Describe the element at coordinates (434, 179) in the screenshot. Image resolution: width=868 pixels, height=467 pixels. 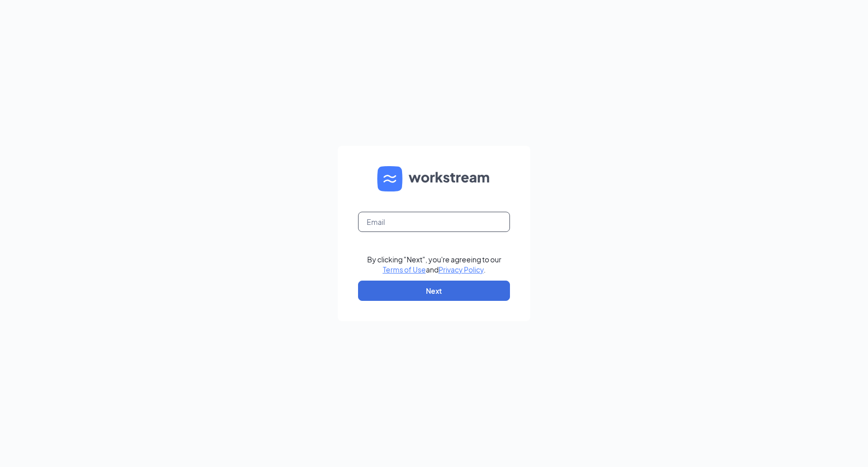
I see `img: WS logo and Workstream text` at that location.